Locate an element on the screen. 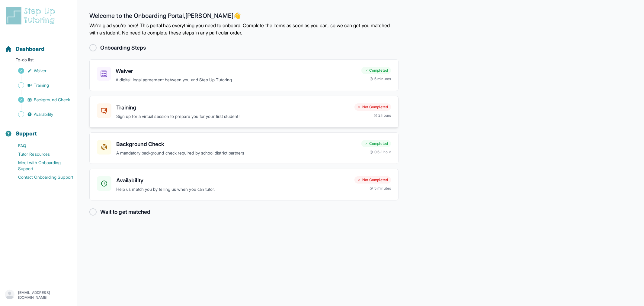  h3: Training is located at coordinates (233, 108).